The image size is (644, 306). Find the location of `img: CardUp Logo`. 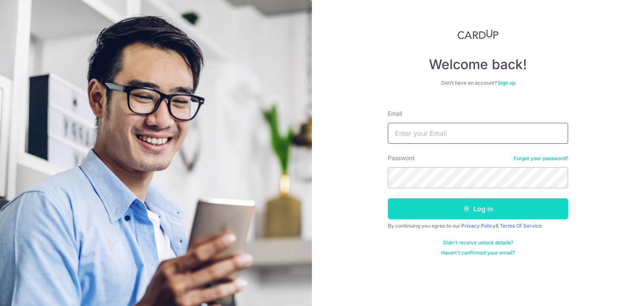

img: CardUp Logo is located at coordinates (478, 35).